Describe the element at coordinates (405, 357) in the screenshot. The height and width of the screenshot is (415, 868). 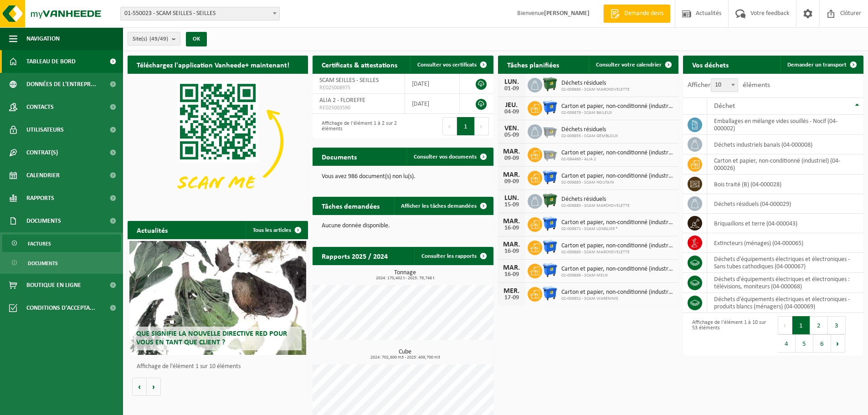
I see `span: 2024: 702,600 m3 - 2025: 409,700 m3` at that location.